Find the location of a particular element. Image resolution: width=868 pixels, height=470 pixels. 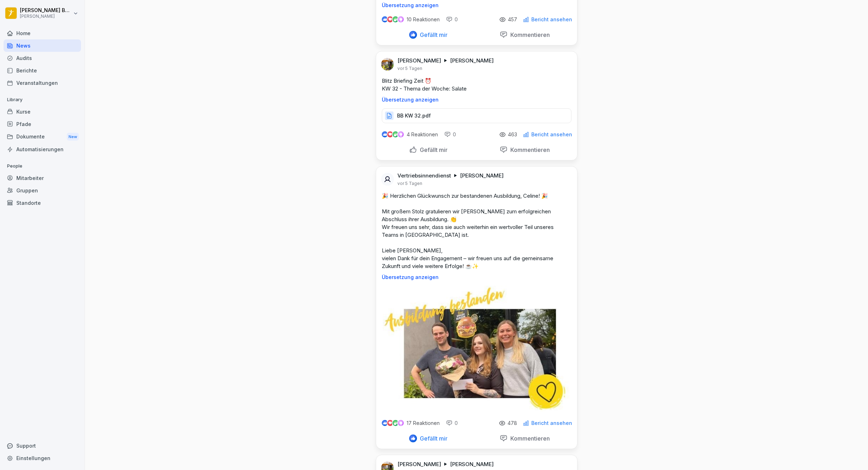

div: Support is located at coordinates (42, 445).